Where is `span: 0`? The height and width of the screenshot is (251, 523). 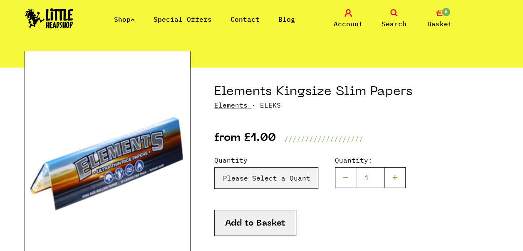
span: 0 is located at coordinates (446, 12).